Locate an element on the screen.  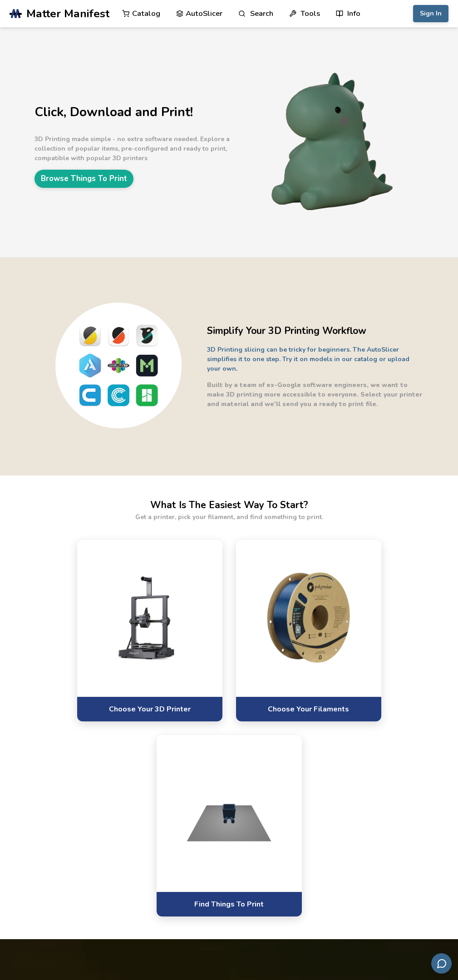
img: Pick software is located at coordinates (308, 618).